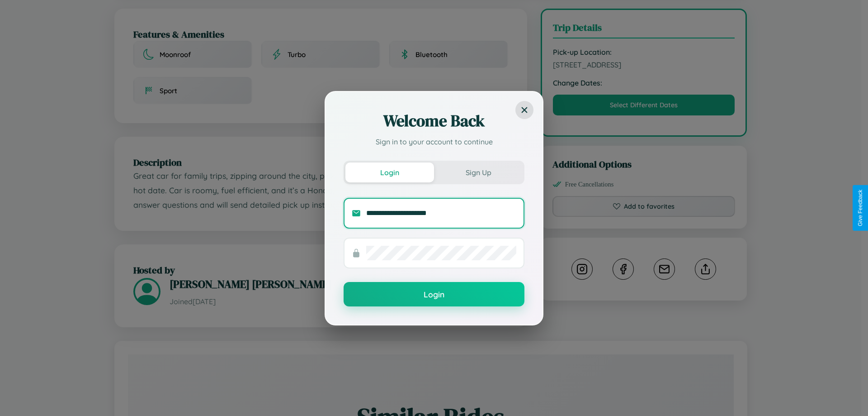  What do you see at coordinates (478, 172) in the screenshot?
I see `button: Sign Up` at bounding box center [478, 172].